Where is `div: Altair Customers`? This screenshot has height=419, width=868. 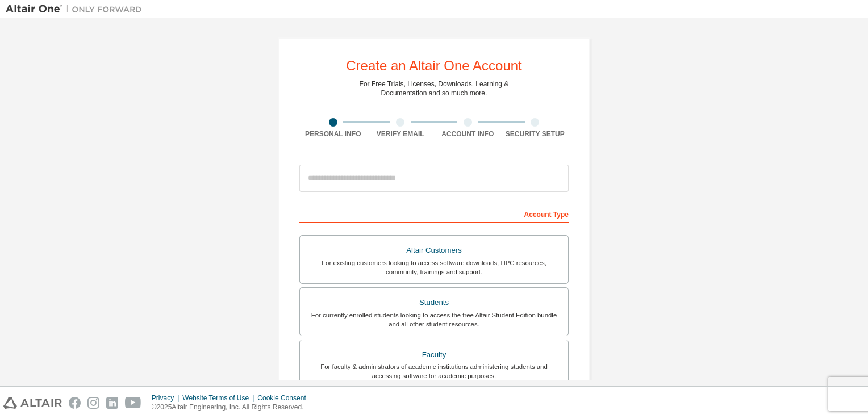 div: Altair Customers is located at coordinates (434, 250).